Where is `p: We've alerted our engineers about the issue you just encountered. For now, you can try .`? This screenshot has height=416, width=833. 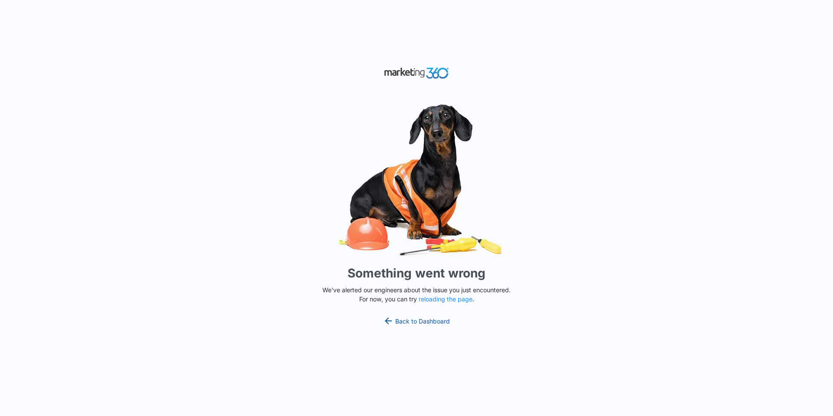
p: We've alerted our engineers about the issue you just encountered. For now, you can try . is located at coordinates (416, 294).